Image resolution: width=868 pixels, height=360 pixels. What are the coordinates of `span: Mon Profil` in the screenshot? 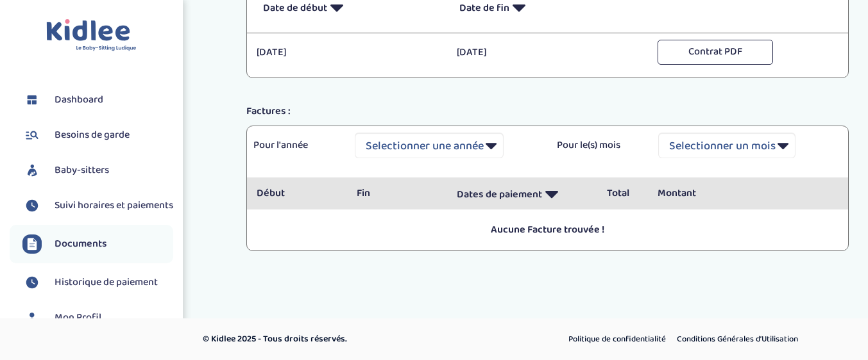 It's located at (78, 318).